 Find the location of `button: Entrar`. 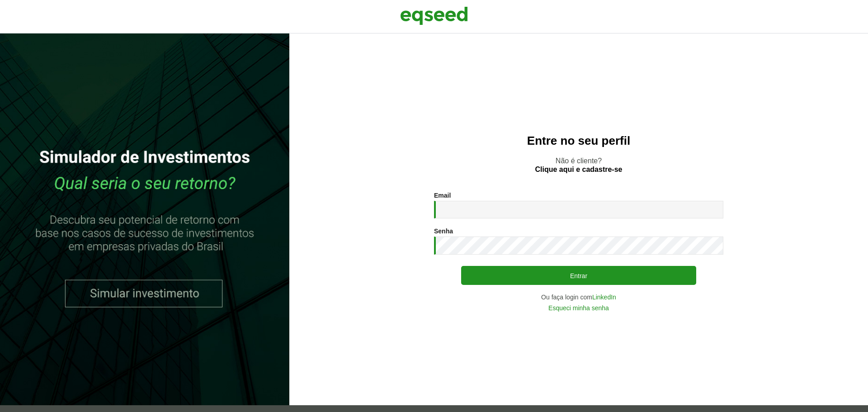

button: Entrar is located at coordinates (578, 275).